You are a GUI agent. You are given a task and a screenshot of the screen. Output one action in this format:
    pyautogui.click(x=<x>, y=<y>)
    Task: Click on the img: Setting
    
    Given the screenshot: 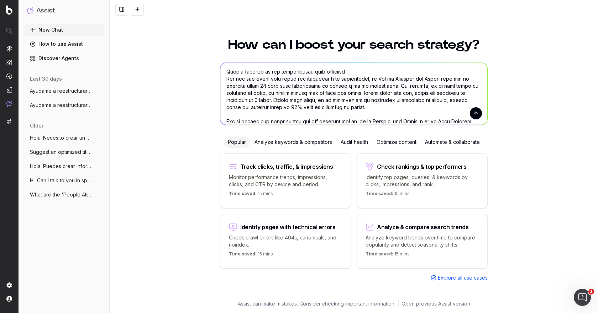 What is the action you would take?
    pyautogui.click(x=9, y=286)
    